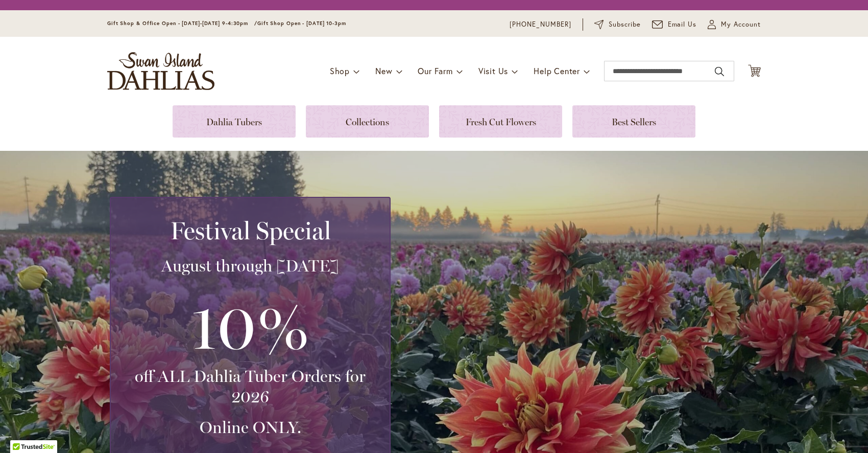 The width and height of the screenshot is (868, 453). What do you see at coordinates (719, 71) in the screenshot?
I see `button: Search` at bounding box center [719, 71].